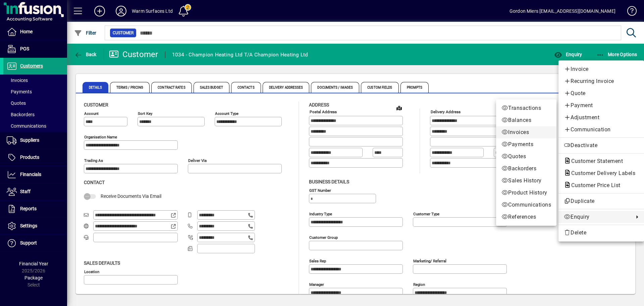  I want to click on span: Backorders, so click(527, 168).